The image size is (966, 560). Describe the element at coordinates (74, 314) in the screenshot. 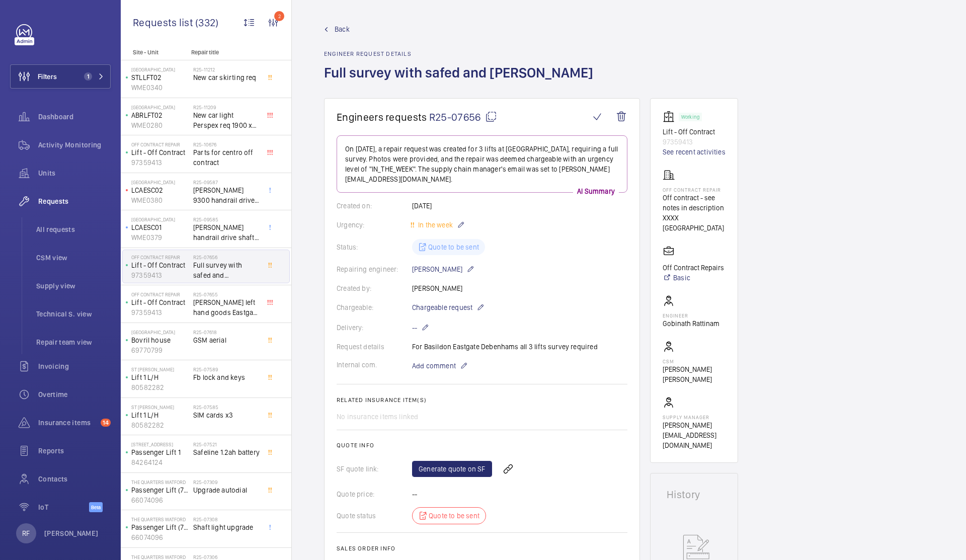

I see `span: Technical S. view` at that location.